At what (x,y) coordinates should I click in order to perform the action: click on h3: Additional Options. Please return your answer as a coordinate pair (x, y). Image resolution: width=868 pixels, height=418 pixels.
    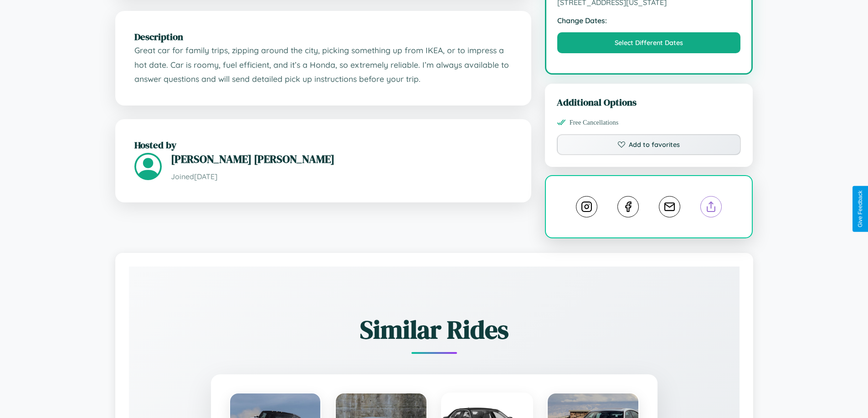
    Looking at the image, I should click on (648, 102).